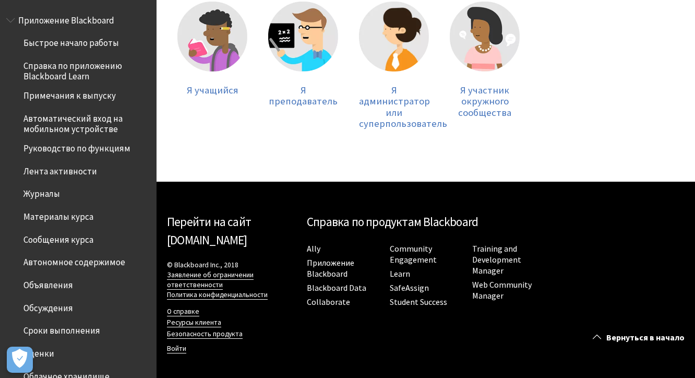 The height and width of the screenshot is (378, 695). Describe the element at coordinates (86, 69) in the screenshot. I see `span: Справка по приложению Blackboard Learn` at that location.